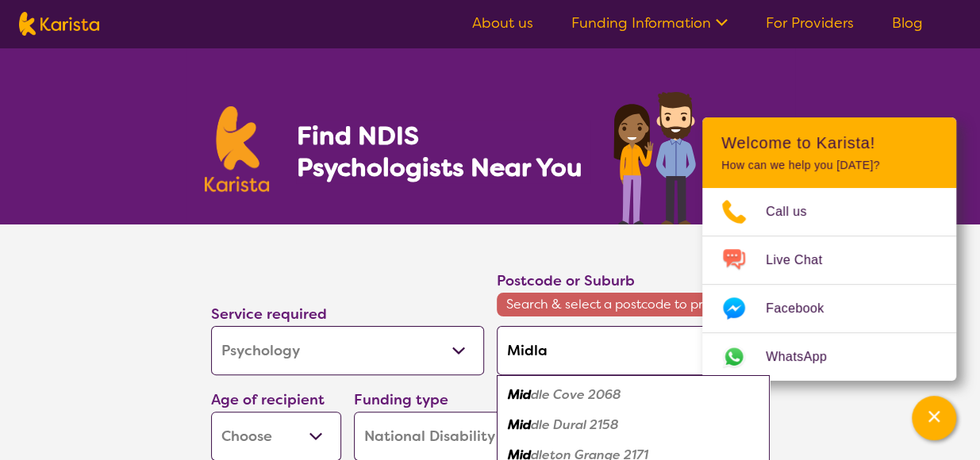 The width and height of the screenshot is (980, 460). What do you see at coordinates (443, 151) in the screenshot?
I see `h1: Find NDIS Psychologists Near You` at bounding box center [443, 151].